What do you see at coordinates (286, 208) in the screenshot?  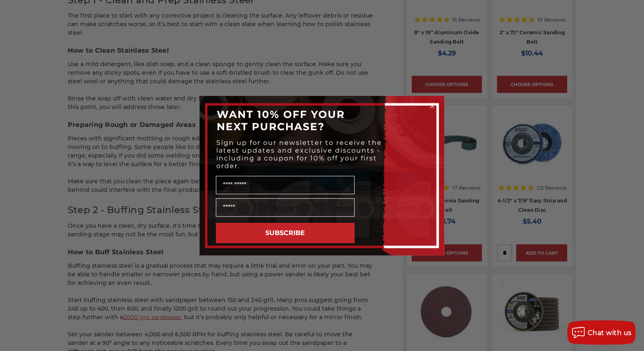 I see `input: Email` at bounding box center [286, 208].